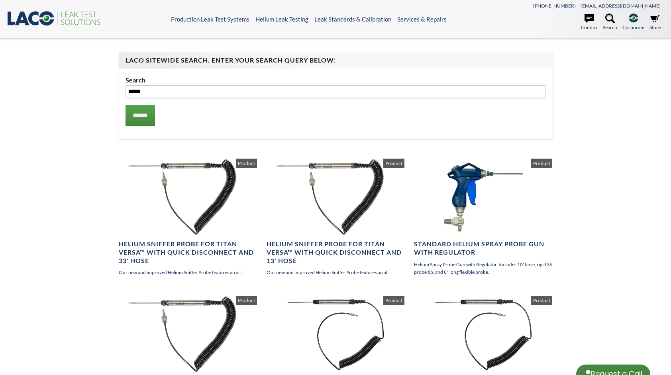  Describe the element at coordinates (483, 268) in the screenshot. I see `p: Helium Spray Probe Gun with Regulator. Includes 10' hose, rigid SS probe tip, and 8" long flexibl...` at that location.